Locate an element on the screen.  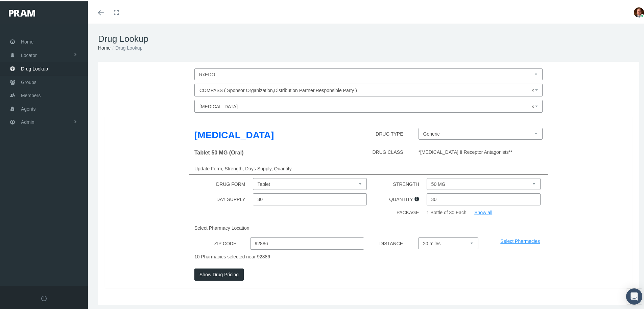
span: Locator is located at coordinates (29, 54).